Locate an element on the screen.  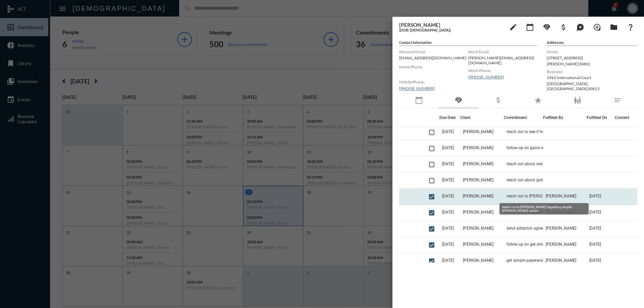
label: Work Email: is located at coordinates (503, 52).